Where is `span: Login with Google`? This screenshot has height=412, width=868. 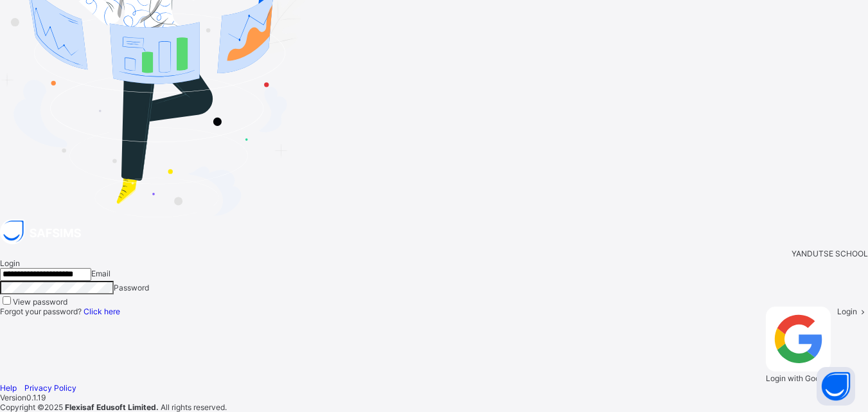 span: Login with Google is located at coordinates (798, 378).